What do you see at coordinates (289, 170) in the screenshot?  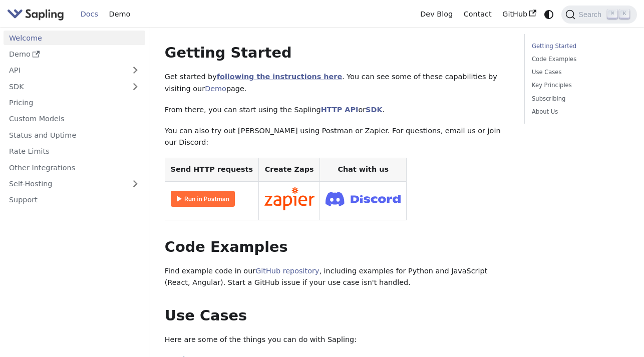 I see `th: Create Zaps` at bounding box center [289, 170].